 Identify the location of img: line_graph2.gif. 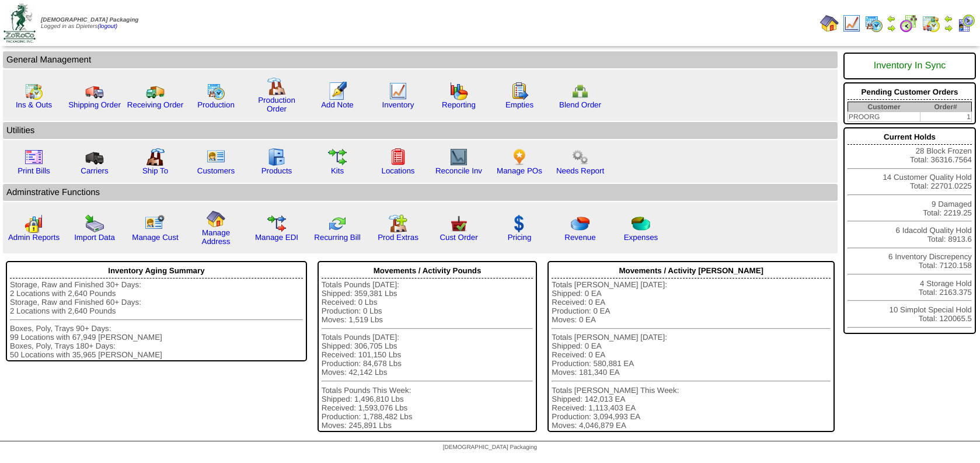
(459, 157).